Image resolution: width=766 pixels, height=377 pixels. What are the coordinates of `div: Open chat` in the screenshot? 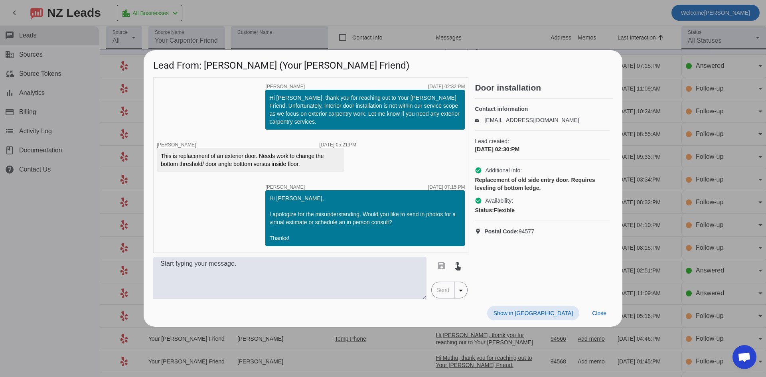 It's located at (745, 357).